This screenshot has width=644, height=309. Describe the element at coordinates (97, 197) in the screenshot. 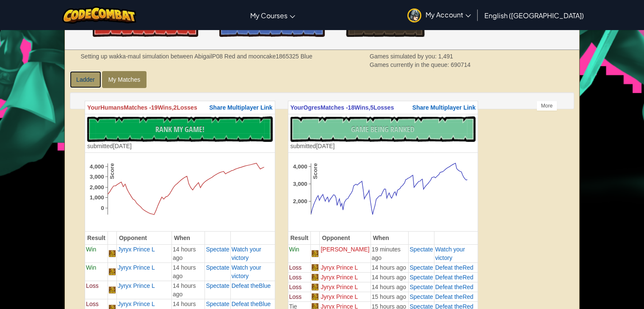

I see `text: 1,000` at that location.